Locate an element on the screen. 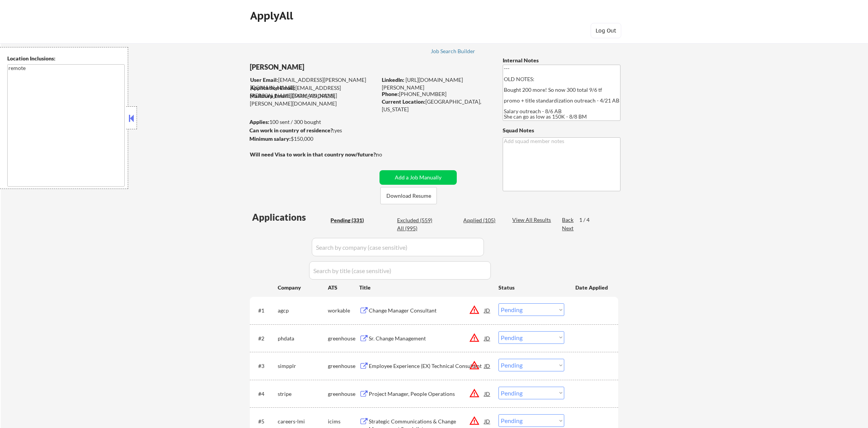 Image resolution: width=868 pixels, height=428 pixels. strong: LinkedIn: is located at coordinates (393, 80).